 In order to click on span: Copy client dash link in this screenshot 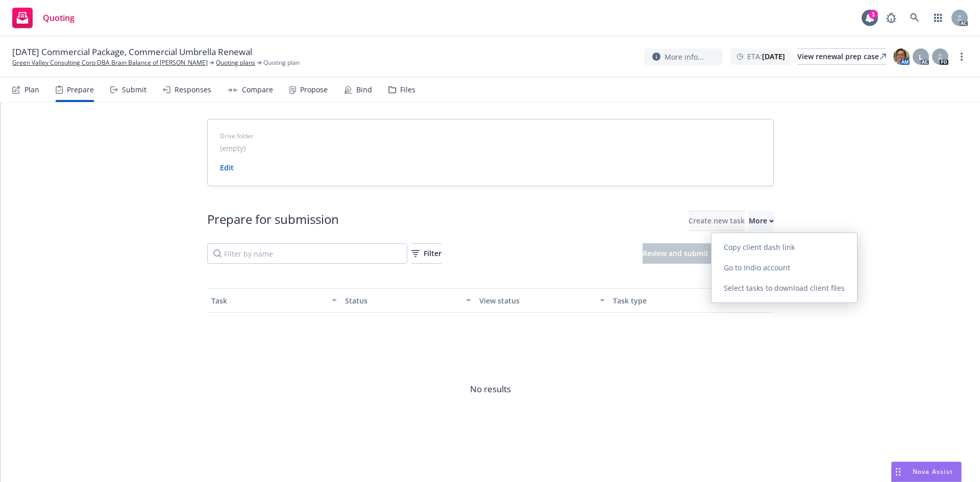, I will do `click(759, 247)`.